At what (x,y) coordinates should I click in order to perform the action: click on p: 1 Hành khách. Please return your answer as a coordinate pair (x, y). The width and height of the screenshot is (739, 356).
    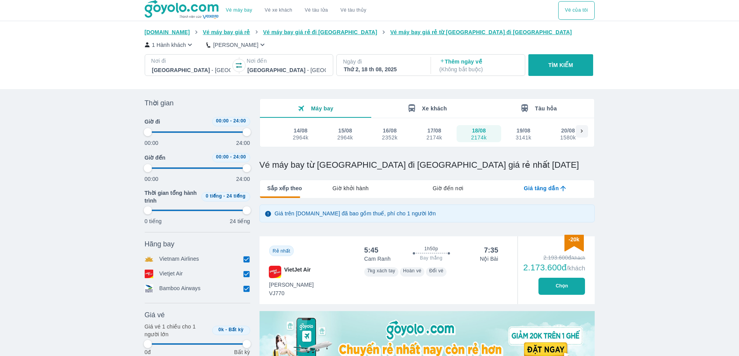
    Looking at the image, I should click on (169, 45).